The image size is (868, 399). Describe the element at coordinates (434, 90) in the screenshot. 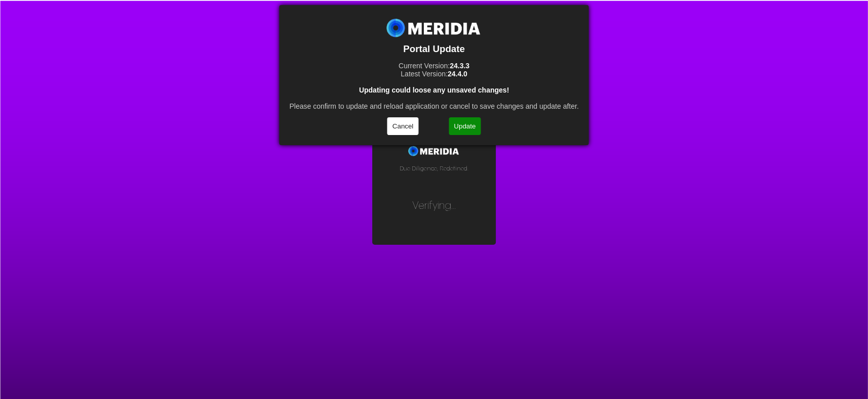

I see `strong: Updating could loose any unsaved changes!` at that location.